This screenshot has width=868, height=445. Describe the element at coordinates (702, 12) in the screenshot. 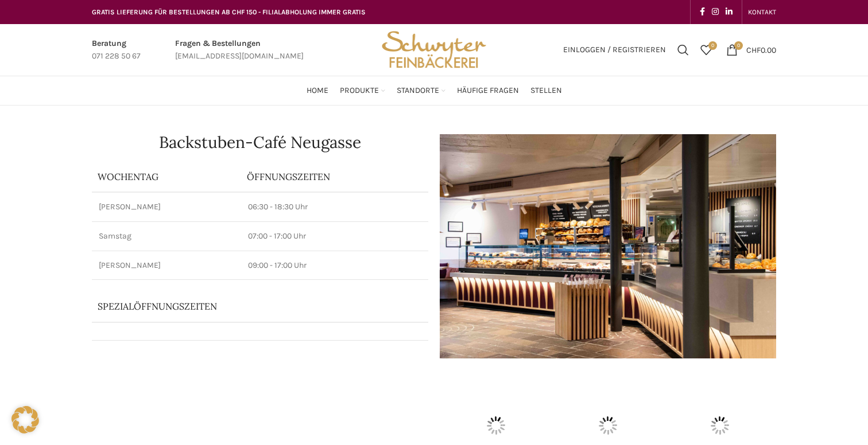

I see `a: Facebook social link` at that location.